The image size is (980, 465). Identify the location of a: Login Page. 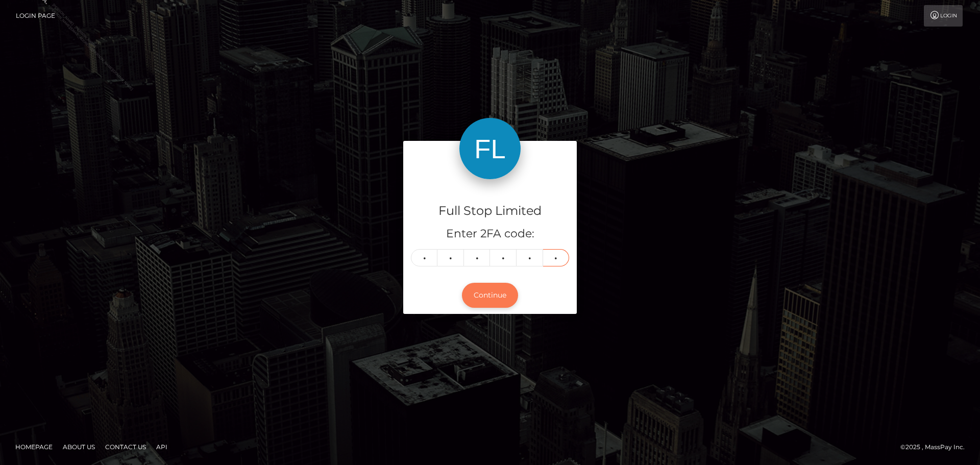
(35, 16).